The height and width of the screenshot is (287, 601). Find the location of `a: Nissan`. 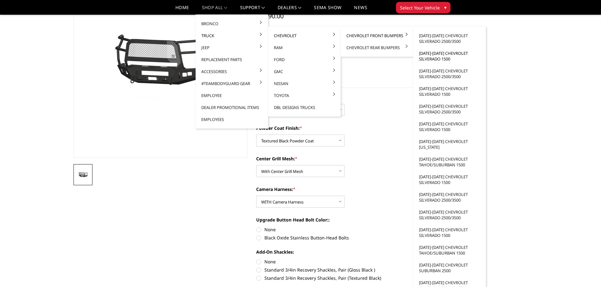

a: Nissan is located at coordinates (305, 84).